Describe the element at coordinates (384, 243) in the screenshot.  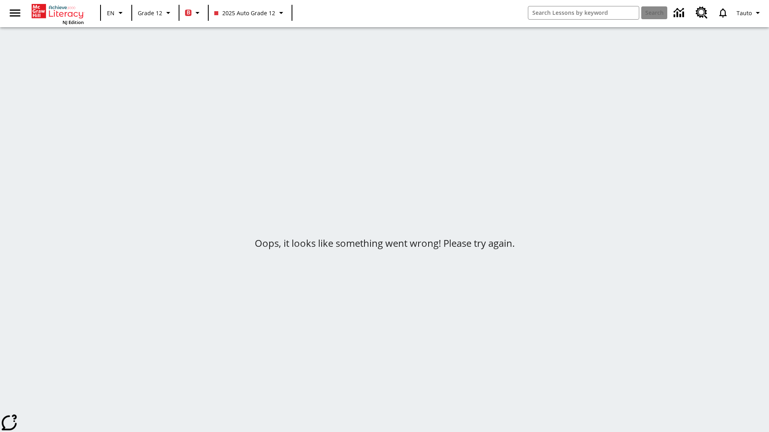
I see `h5: Oops, it looks like something went wrong! Please try again.` at that location.